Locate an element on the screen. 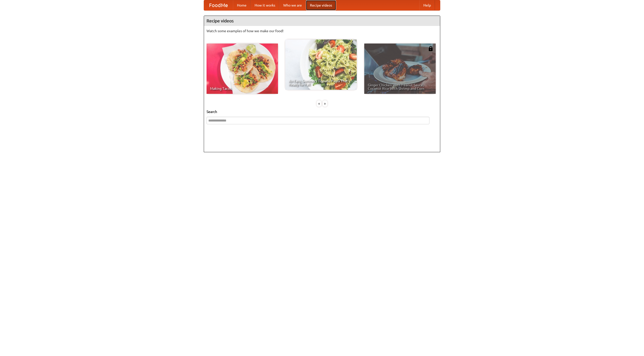  a: An Easy, Summery Tomato Pasta That's Ready for Fall is located at coordinates (321, 65).